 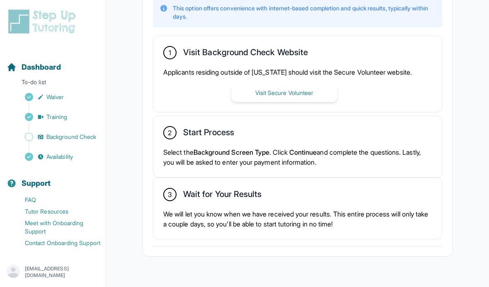 I want to click on a: Visit Secure Volunteer, so click(x=284, y=92).